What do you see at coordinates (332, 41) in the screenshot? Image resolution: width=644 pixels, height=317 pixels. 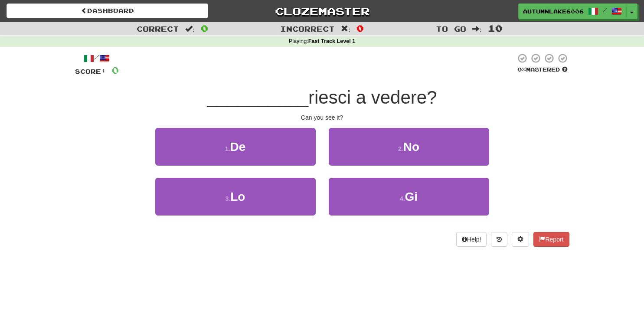 I see `strong: Fast Track Level 1` at bounding box center [332, 41].